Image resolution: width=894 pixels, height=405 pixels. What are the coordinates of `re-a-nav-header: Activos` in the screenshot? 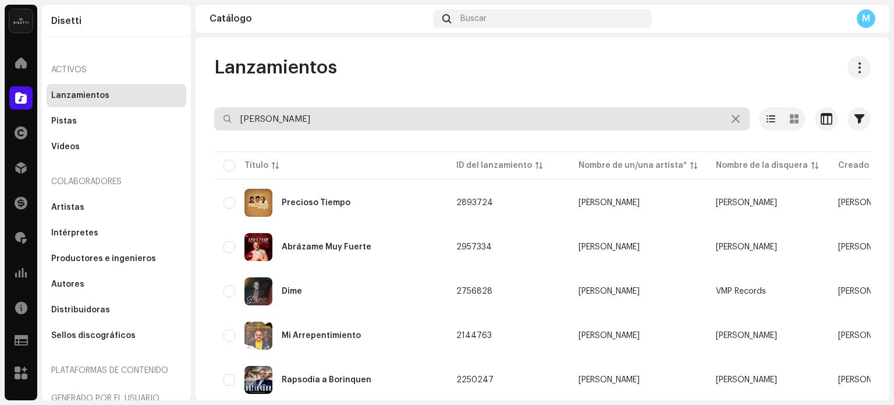 It's located at (116, 70).